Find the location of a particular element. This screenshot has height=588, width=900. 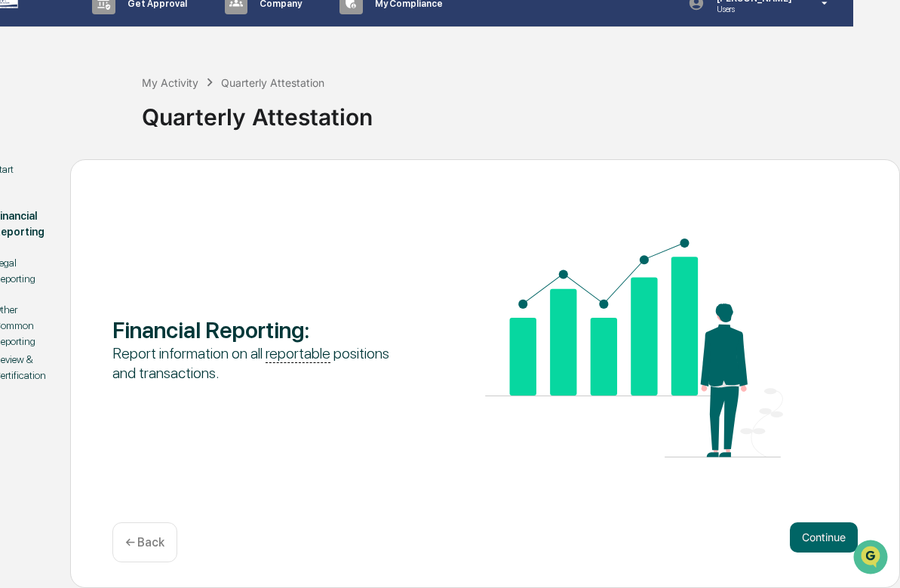

button: Open customer support is located at coordinates (19, 19).